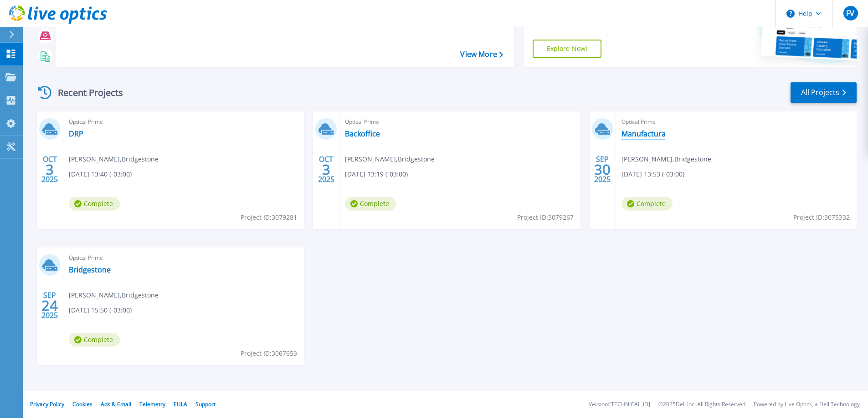 Image resolution: width=868 pixels, height=418 pixels. Describe the element at coordinates (850, 13) in the screenshot. I see `span: FV` at that location.